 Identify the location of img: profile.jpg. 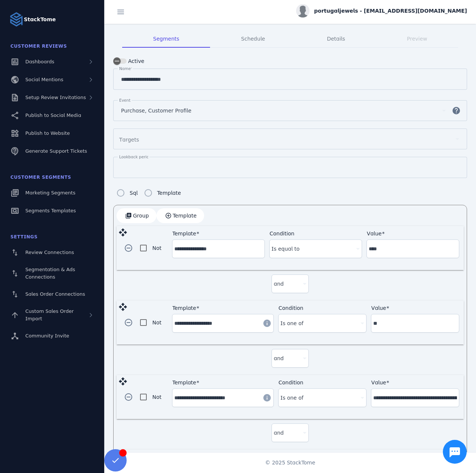
(303, 11).